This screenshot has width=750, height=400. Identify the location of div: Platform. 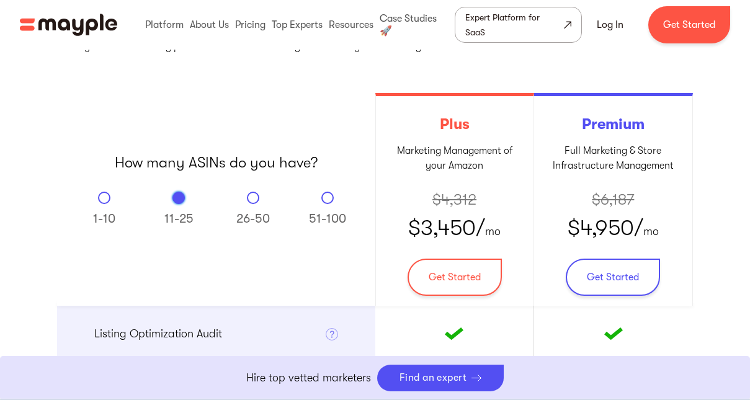
(164, 25).